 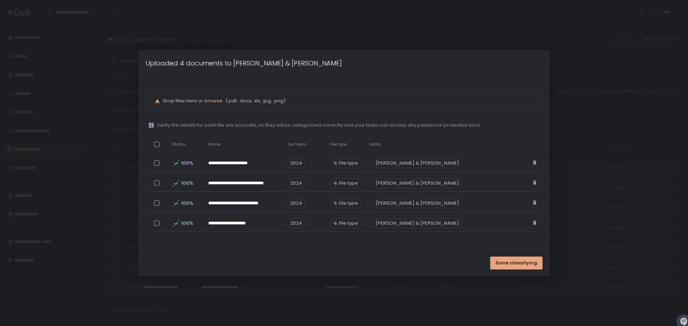 What do you see at coordinates (179, 144) in the screenshot?
I see `span: Status` at bounding box center [179, 144].